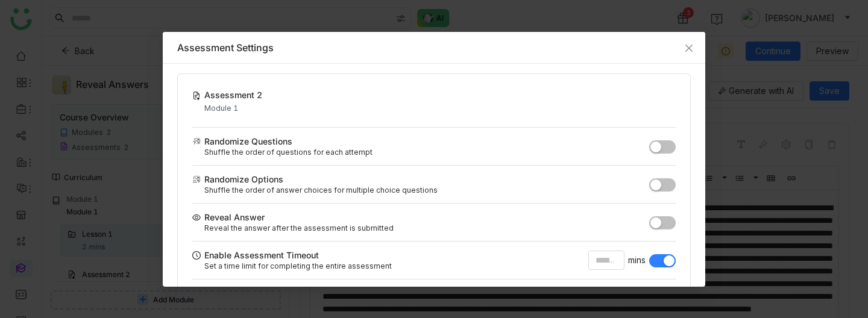 This screenshot has width=868, height=318. What do you see at coordinates (632, 260) in the screenshot?
I see `div: mins` at bounding box center [632, 260].